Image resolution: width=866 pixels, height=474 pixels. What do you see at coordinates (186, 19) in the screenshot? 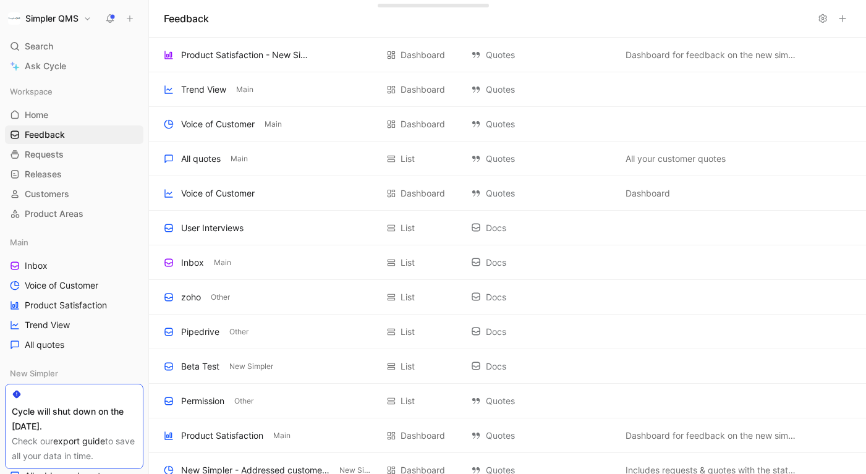
I see `h1: Feedback` at bounding box center [186, 19].